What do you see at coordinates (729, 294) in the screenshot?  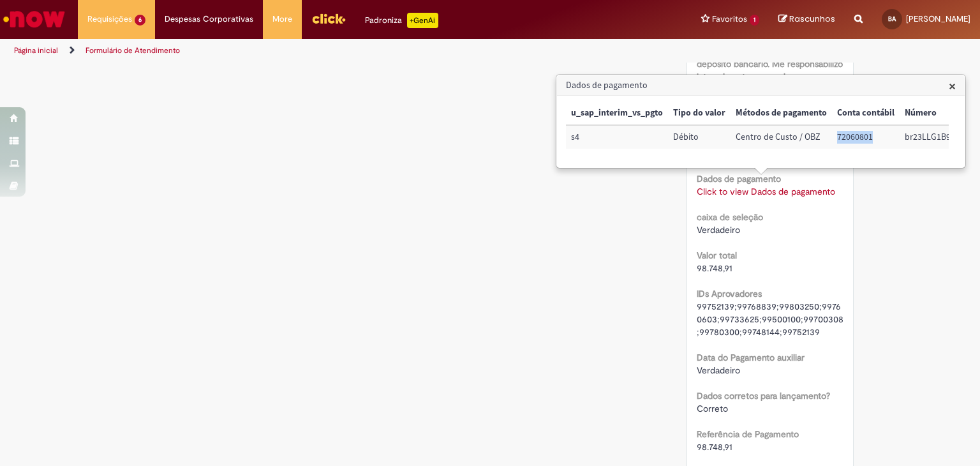 I see `b: IDs Aprovadores` at bounding box center [729, 294].